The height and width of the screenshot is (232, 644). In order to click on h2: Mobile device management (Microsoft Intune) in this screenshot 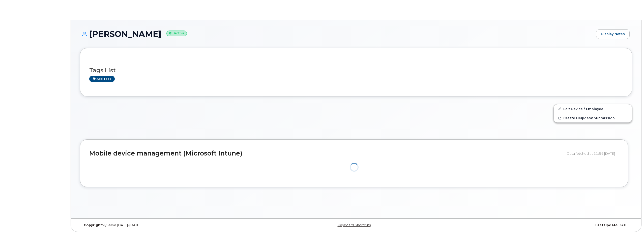, I will do `click(326, 153)`.